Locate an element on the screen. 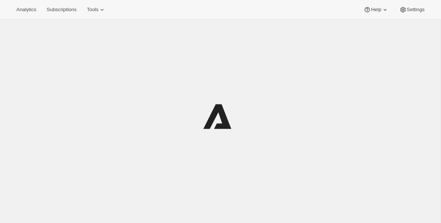  span: Analytics is located at coordinates (26, 10).